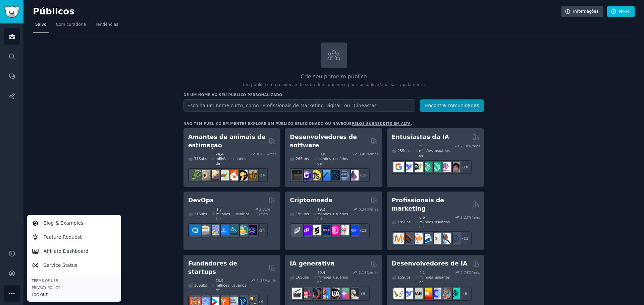 This screenshot has height=305, width=644. What do you see at coordinates (233, 175) in the screenshot?
I see `img: calopsita` at bounding box center [233, 175].